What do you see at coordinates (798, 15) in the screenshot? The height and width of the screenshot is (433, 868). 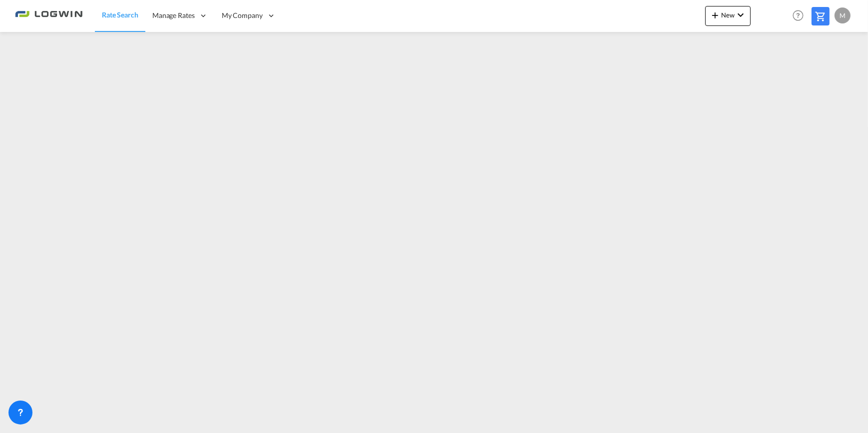 I see `span: Help` at bounding box center [798, 15].